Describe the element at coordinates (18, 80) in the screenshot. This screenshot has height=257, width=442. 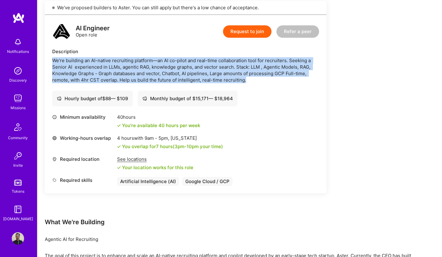
I see `div: Discovery` at that location.